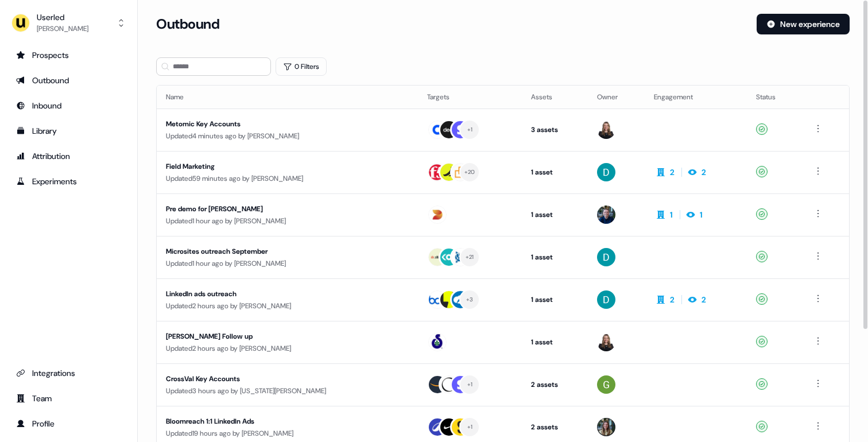  Describe the element at coordinates (274, 379) in the screenshot. I see `div: CrossVal Key Accounts` at that location.